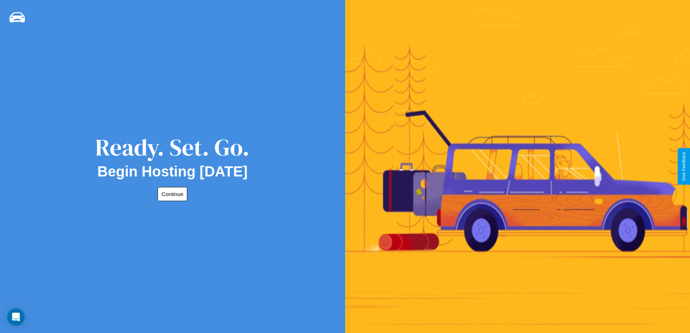 The height and width of the screenshot is (333, 690). Describe the element at coordinates (16, 317) in the screenshot. I see `div: Open Intercom Messenger` at that location.